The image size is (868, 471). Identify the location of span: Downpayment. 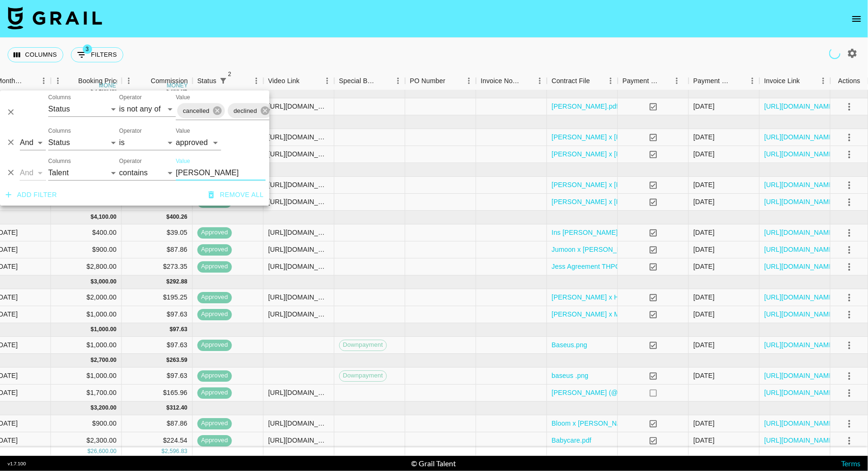
(363, 345).